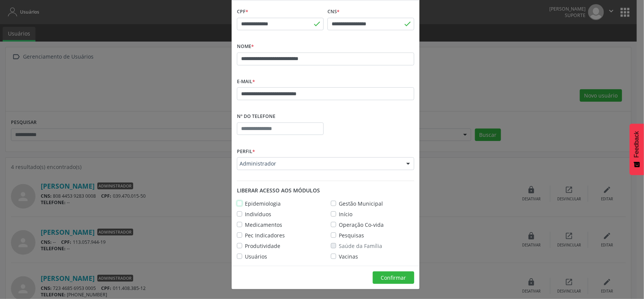  What do you see at coordinates (258, 214) in the screenshot?
I see `label: Indivíduos` at bounding box center [258, 214].